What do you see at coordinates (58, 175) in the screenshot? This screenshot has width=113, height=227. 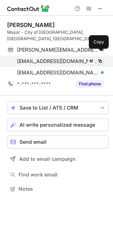 I see `button: Find work email` at bounding box center [58, 175].